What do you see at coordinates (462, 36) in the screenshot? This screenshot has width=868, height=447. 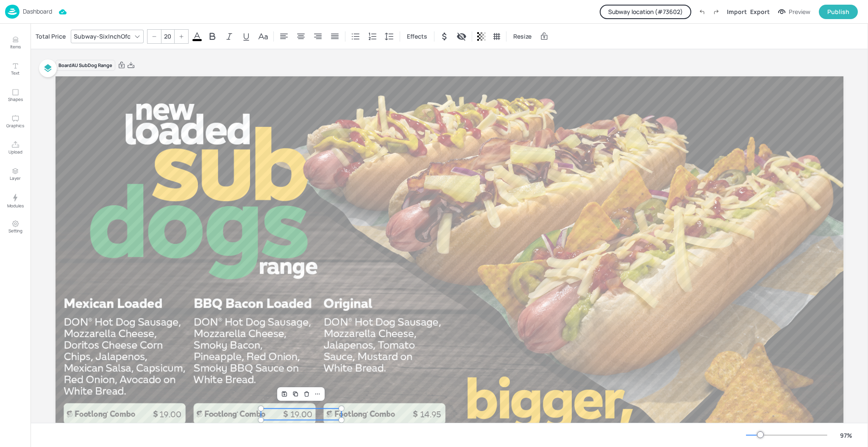 I see `div: Display condition` at bounding box center [462, 36].